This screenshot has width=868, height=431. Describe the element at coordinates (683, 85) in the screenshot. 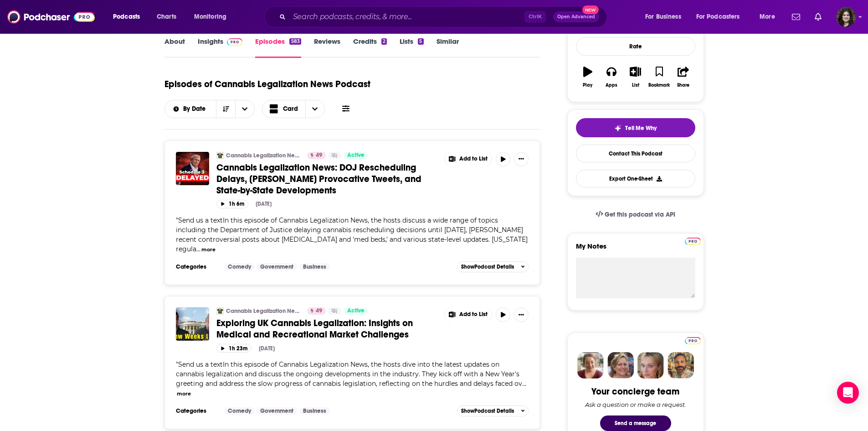

I see `div: Share` at that location.